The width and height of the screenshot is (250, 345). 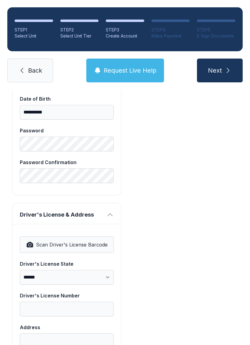 What do you see at coordinates (67, 214) in the screenshot?
I see `button: Driver's License & Address` at bounding box center [67, 214].